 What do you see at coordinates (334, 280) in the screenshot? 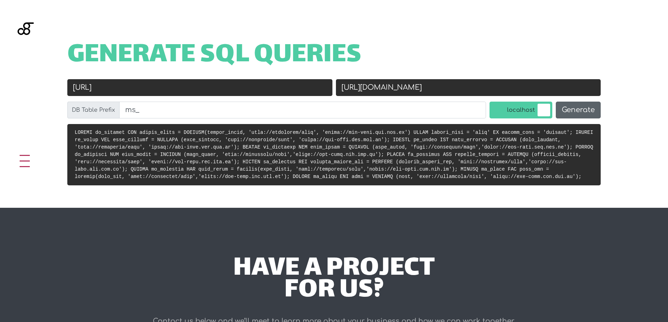
I see `div: have a project for us?` at bounding box center [334, 280].